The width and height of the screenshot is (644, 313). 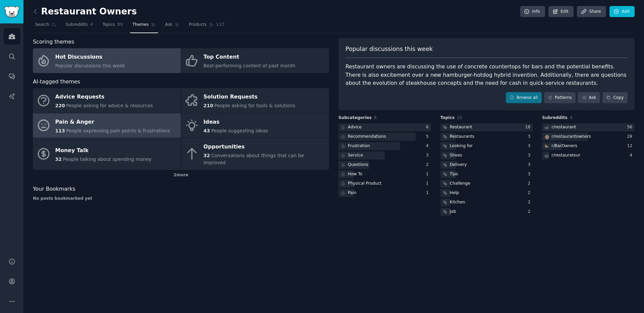 I want to click on span: People talking about spending money, so click(x=107, y=159).